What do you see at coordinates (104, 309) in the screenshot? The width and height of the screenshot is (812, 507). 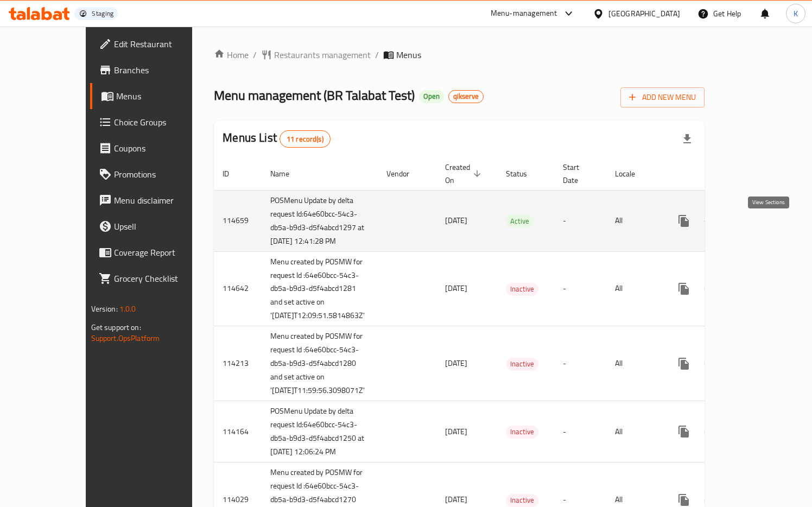 I see `span: Version:` at bounding box center [104, 309].